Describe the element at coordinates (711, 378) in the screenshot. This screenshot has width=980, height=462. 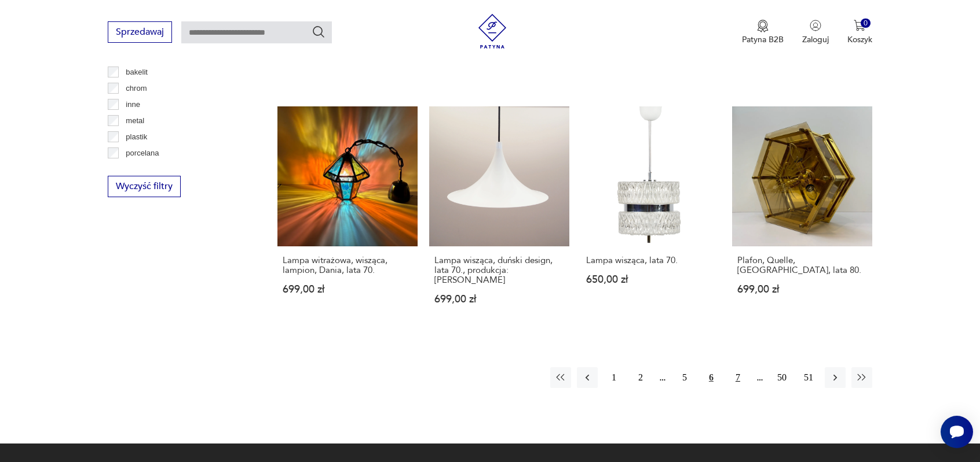
I see `button: 6` at that location.